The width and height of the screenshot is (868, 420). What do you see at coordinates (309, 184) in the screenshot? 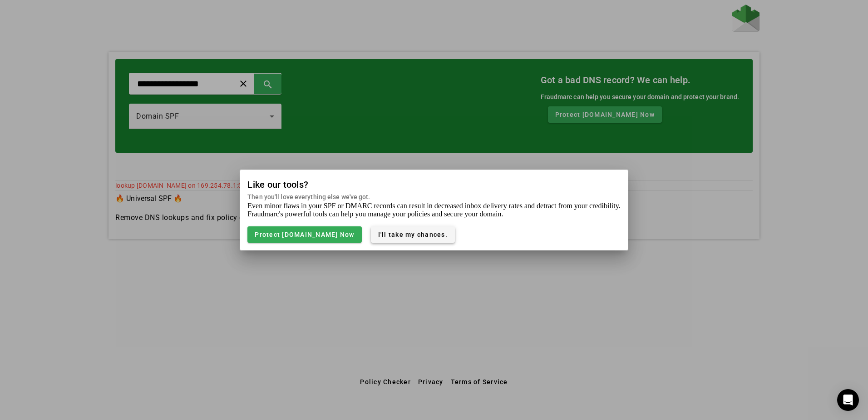
I see `mat-card-title: Like our tools?` at bounding box center [309, 184].